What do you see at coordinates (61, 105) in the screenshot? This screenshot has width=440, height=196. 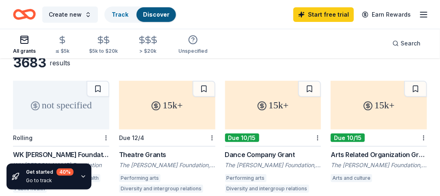 I see `div: not specified` at bounding box center [61, 105].